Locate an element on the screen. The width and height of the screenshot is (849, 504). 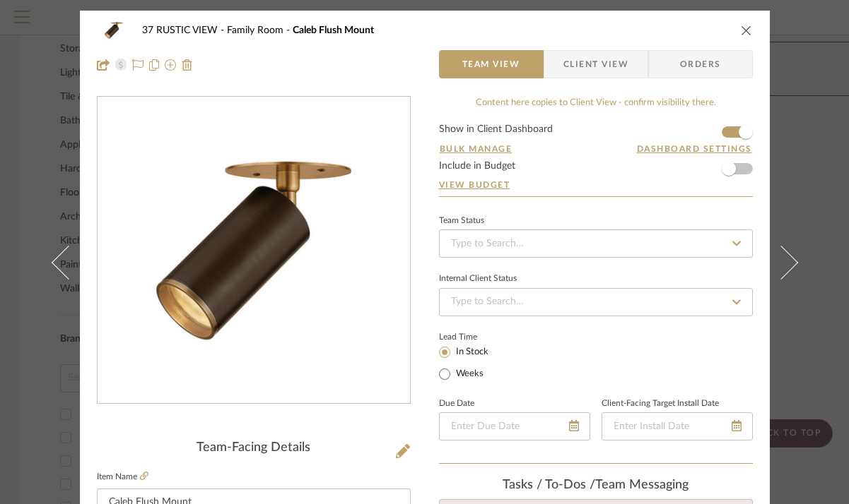
img: bb80fa7d-24ba-48c8-85a1-a6260fe14944_48x40.jpg is located at coordinates (114, 30).